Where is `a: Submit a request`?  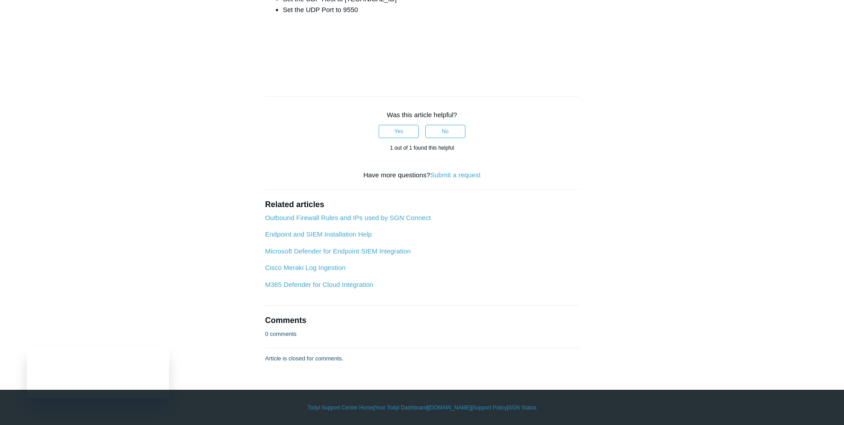 a: Submit a request is located at coordinates (455, 174).